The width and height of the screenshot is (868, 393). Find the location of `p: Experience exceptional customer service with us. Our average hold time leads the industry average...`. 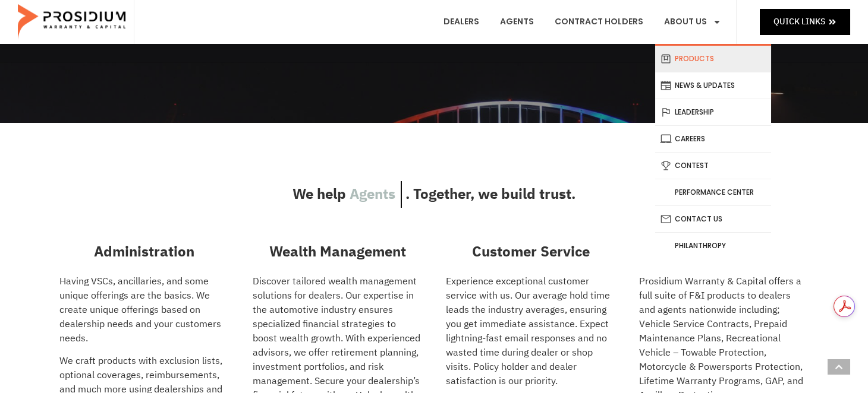

p: Experience exceptional customer service with us. Our average hold time leads the industry average... is located at coordinates (531, 332).